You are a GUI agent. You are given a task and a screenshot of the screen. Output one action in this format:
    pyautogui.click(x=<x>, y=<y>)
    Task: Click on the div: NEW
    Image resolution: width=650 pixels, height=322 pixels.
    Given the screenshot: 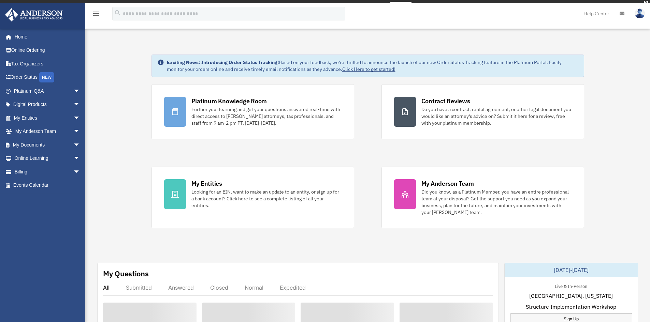 What is the action you would take?
    pyautogui.click(x=47, y=77)
    